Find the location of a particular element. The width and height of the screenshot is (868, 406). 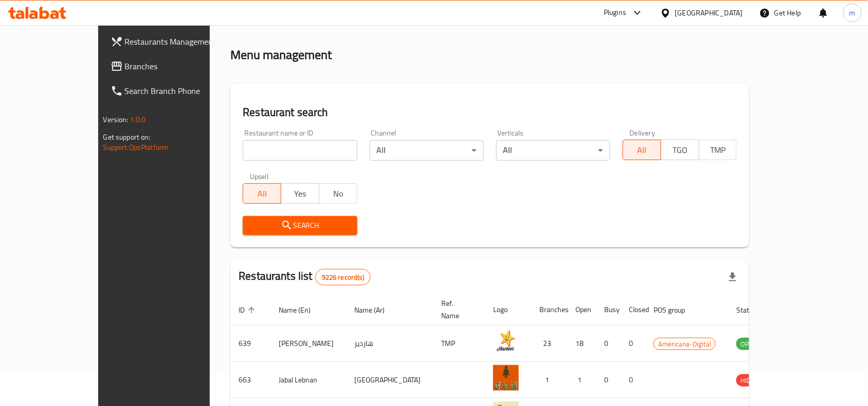

th: Busy is located at coordinates (608, 309).